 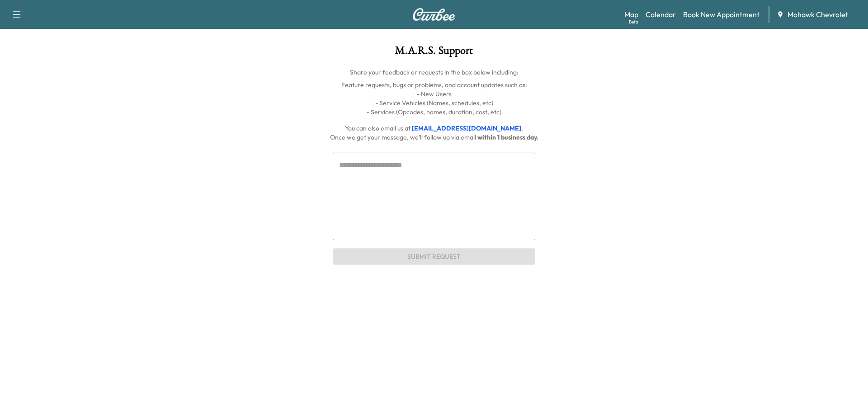 What do you see at coordinates (434, 128) in the screenshot?
I see `p: You can also email us at .` at bounding box center [434, 128].